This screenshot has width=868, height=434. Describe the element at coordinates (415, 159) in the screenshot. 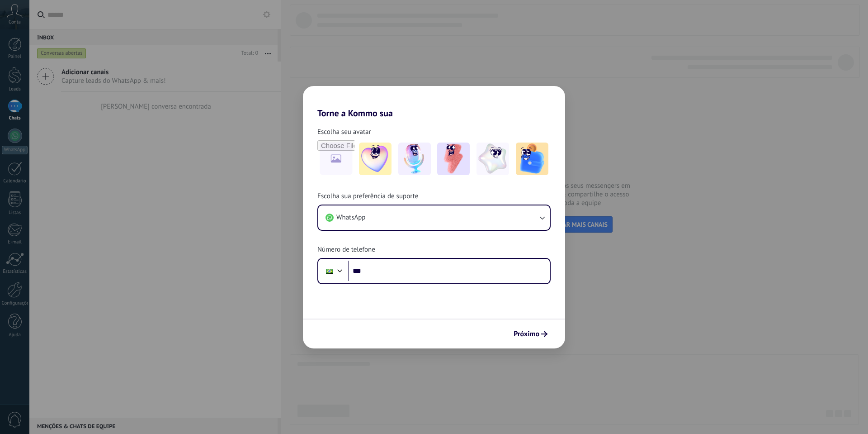

I see `img: -2.jpeg` at that location.